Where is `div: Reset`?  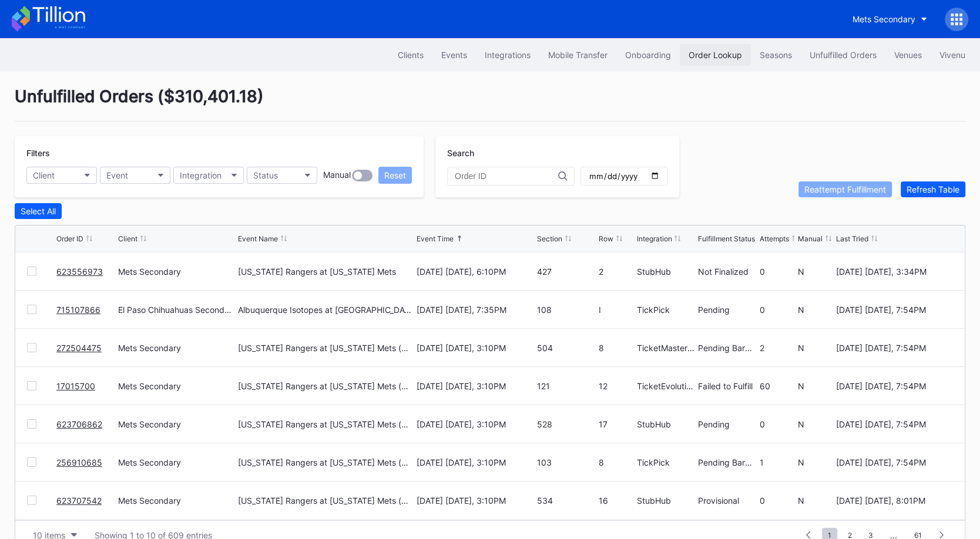
div: Reset is located at coordinates (395, 175).